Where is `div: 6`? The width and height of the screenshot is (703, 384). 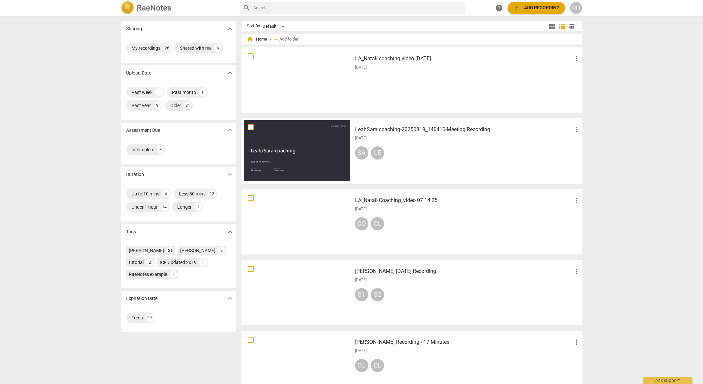
div: 6 is located at coordinates (218, 48).